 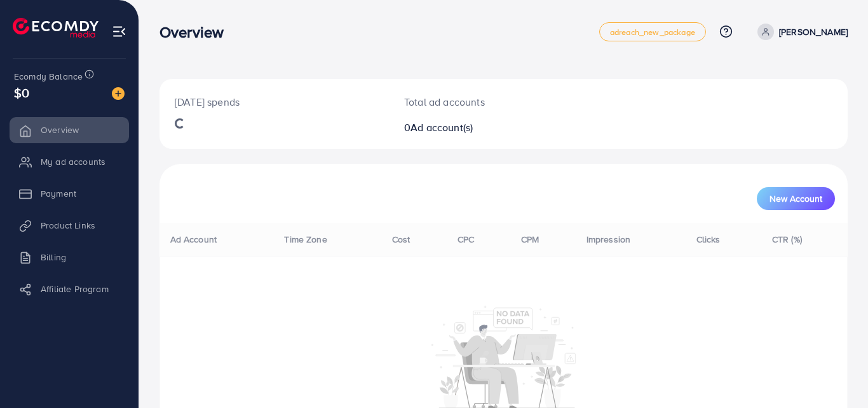 What do you see at coordinates (796, 198) in the screenshot?
I see `button: New Account` at bounding box center [796, 198].